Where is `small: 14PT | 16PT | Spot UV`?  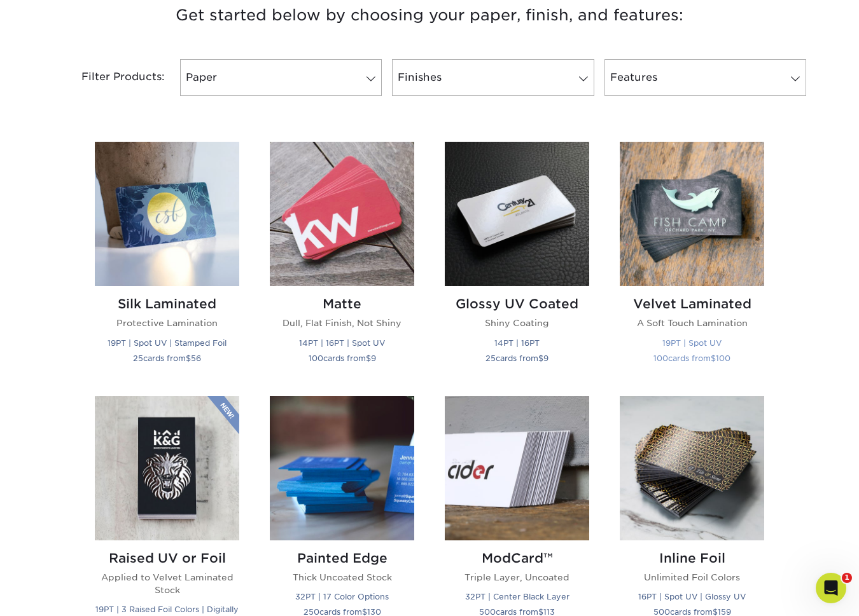 small: 14PT | 16PT | Spot UV is located at coordinates (342, 343).